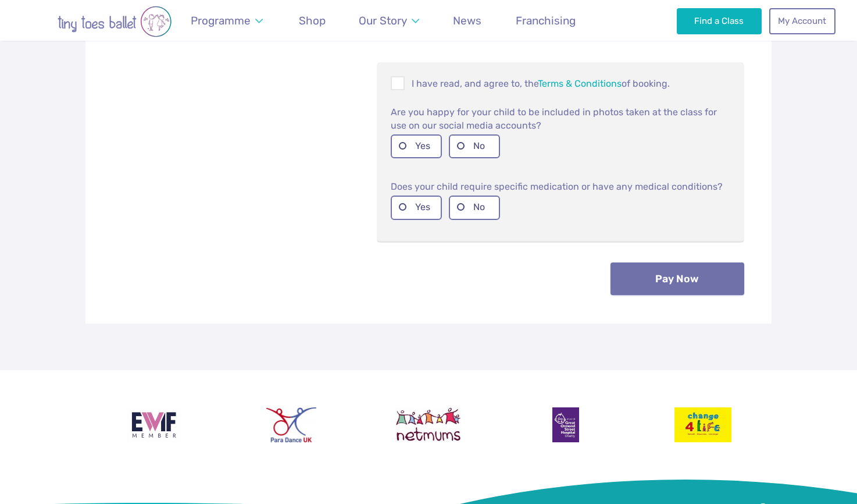 The height and width of the screenshot is (504, 857). What do you see at coordinates (580, 84) in the screenshot?
I see `a: Terms & Conditions` at bounding box center [580, 84].